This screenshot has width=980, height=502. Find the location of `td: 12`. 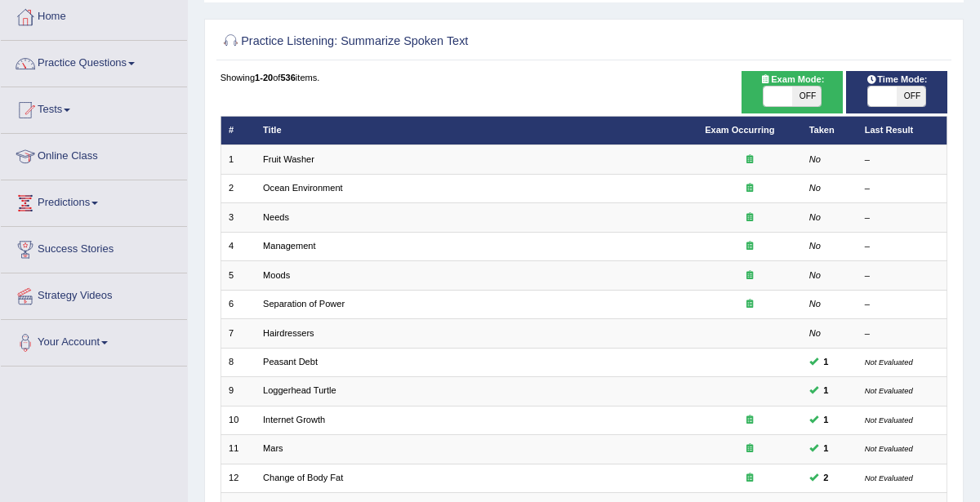

td: 12 is located at coordinates (238, 478).